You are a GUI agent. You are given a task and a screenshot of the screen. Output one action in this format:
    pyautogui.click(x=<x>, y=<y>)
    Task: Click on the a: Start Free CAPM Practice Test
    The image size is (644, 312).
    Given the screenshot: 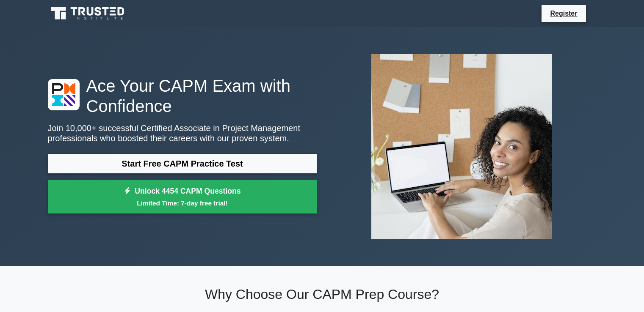 What is the action you would take?
    pyautogui.click(x=183, y=164)
    